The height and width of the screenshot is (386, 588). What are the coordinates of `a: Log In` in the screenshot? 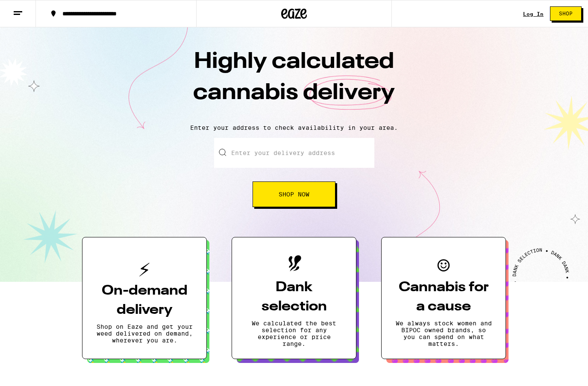 It's located at (533, 14).